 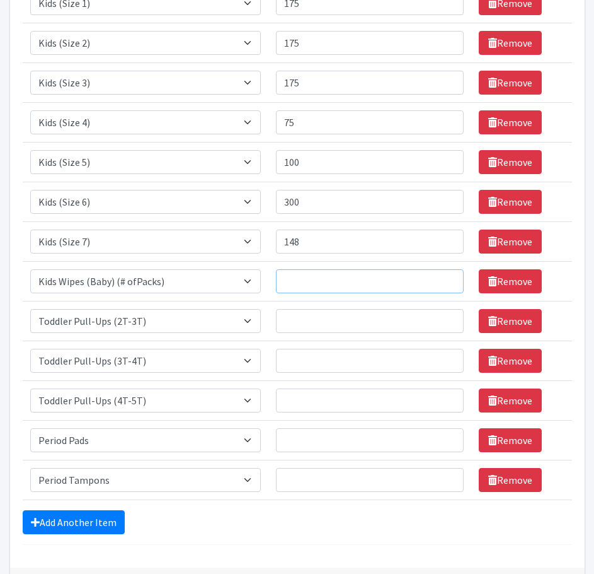 What do you see at coordinates (74, 522) in the screenshot?
I see `a: Add Another Item` at bounding box center [74, 522].